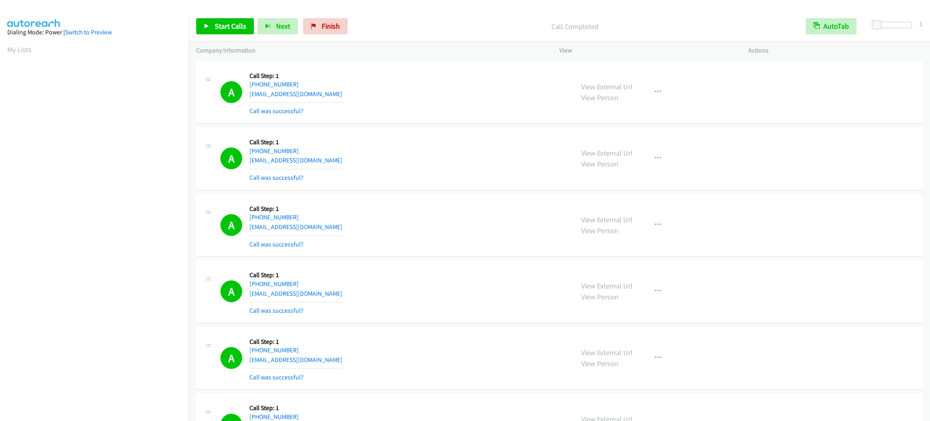  Describe the element at coordinates (647, 50) in the screenshot. I see `p: View` at that location.